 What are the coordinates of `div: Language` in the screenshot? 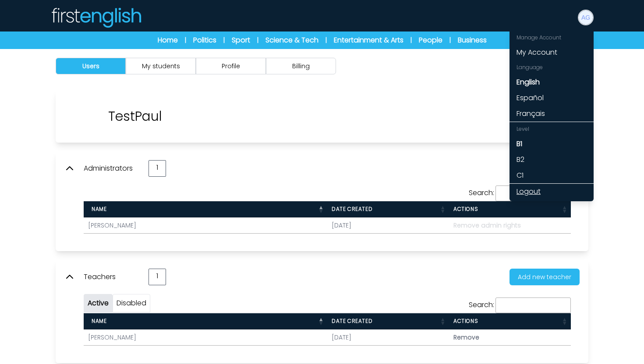 It's located at (551, 67).